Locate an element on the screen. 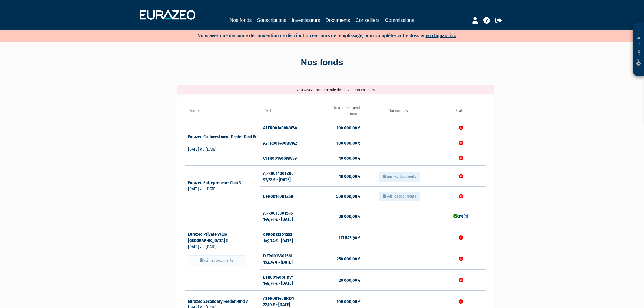  a: (1) is located at coordinates (466, 216).